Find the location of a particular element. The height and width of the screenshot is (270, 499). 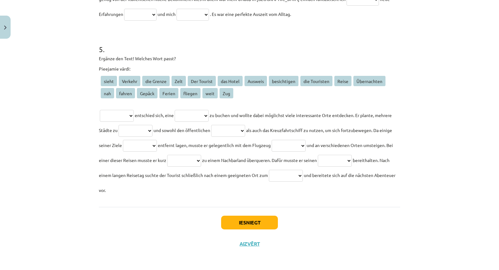

span: Übernachten is located at coordinates (370, 81).